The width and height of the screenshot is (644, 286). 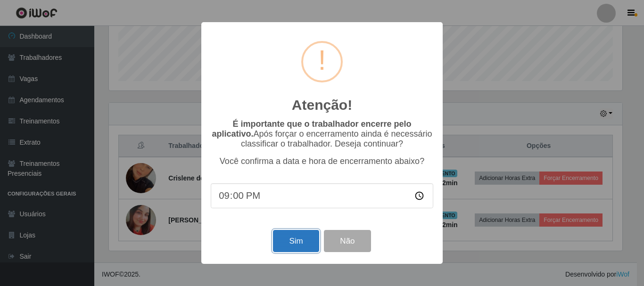 I want to click on p: Após forçar o encerramento ainda é necessário classificar o trabalhador. Deseja continuar?, so click(x=322, y=134).